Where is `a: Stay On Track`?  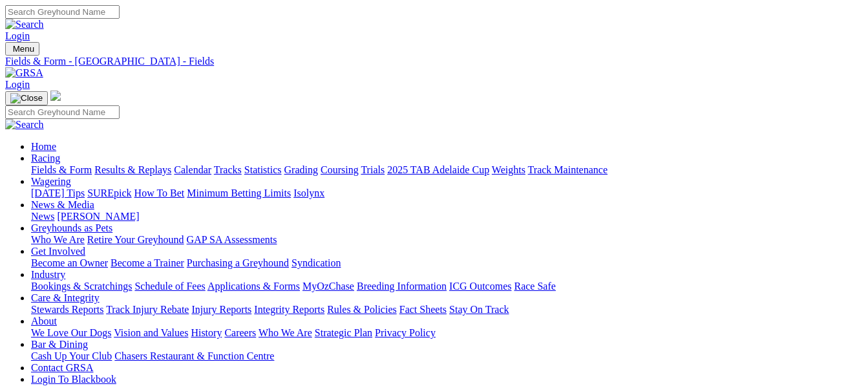 a: Stay On Track is located at coordinates (479, 309).